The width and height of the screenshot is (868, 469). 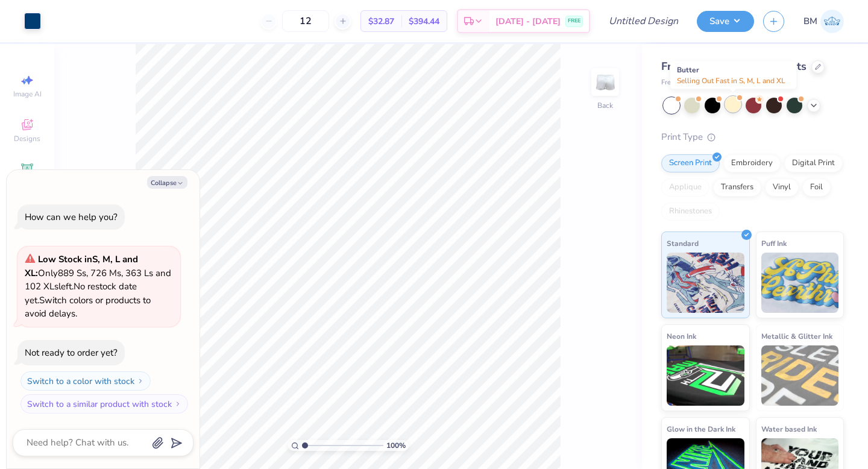 What do you see at coordinates (831, 21) in the screenshot?
I see `img: Bella Moore` at bounding box center [831, 21].